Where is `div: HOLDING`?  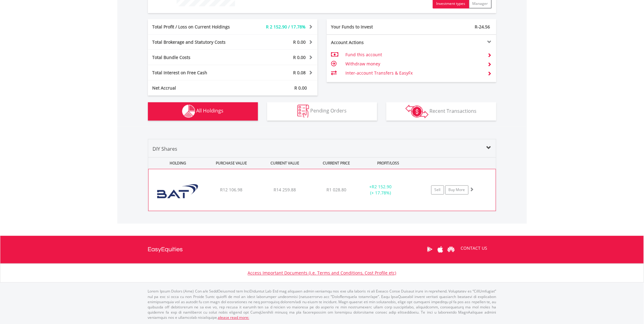 div: HOLDING is located at coordinates (177, 164).